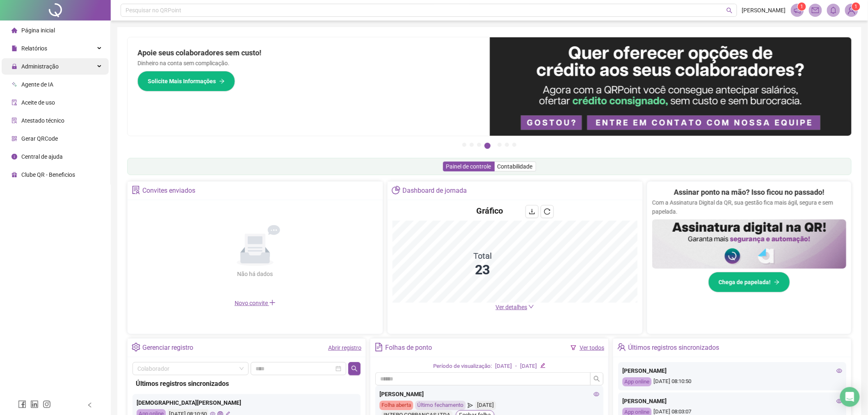  I want to click on span: pie-chart, so click(396, 190).